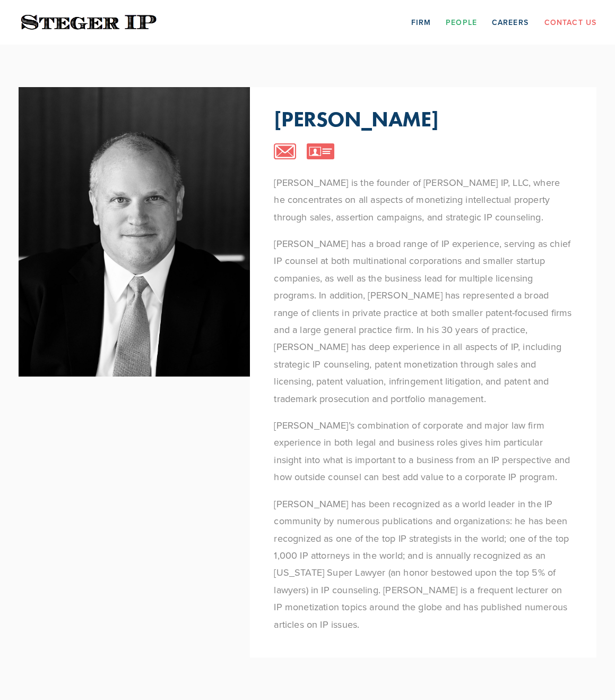 The height and width of the screenshot is (700, 615). Describe the element at coordinates (321, 152) in the screenshot. I see `img: vcard-icon` at that location.